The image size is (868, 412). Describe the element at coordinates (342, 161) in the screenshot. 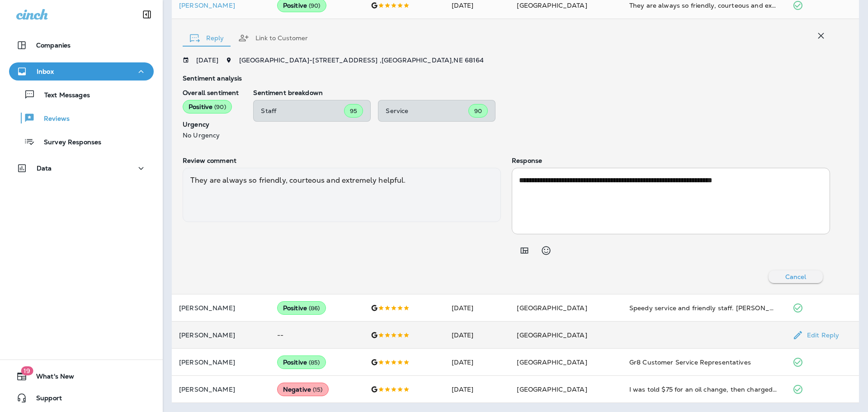

I see `p: Review comment` at that location.